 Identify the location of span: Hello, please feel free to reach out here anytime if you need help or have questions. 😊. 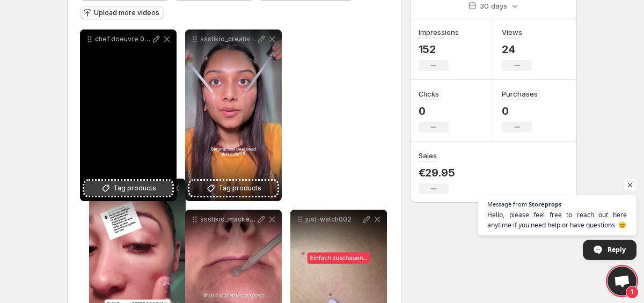
(557, 220).